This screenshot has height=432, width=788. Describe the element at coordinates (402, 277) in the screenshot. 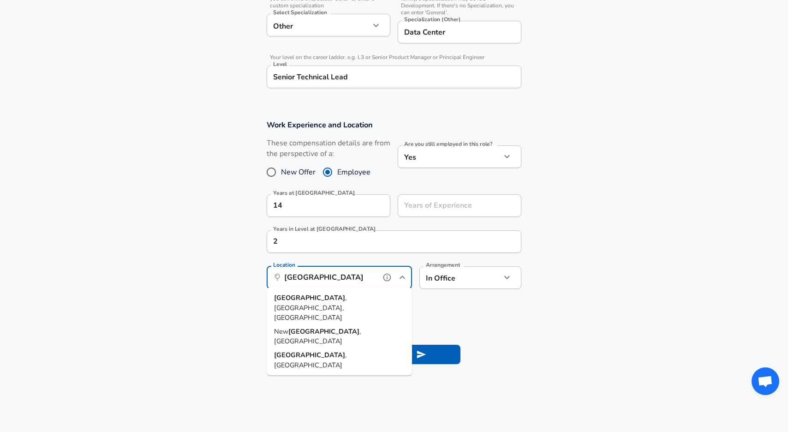

I see `button: Close` at that location.